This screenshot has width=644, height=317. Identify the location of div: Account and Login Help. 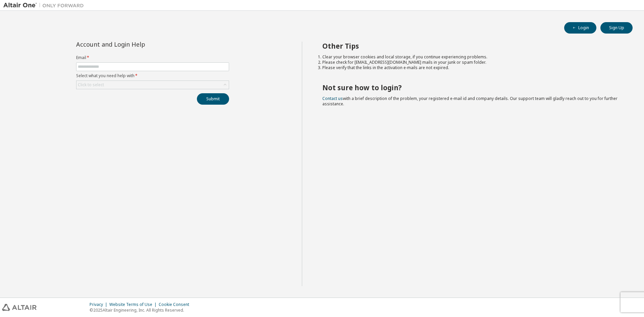
(137, 44).